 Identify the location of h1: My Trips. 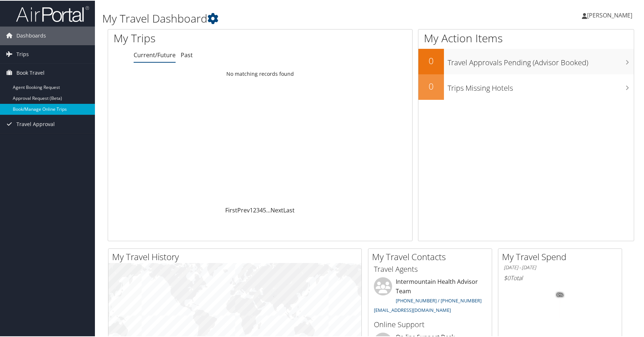
(197, 38).